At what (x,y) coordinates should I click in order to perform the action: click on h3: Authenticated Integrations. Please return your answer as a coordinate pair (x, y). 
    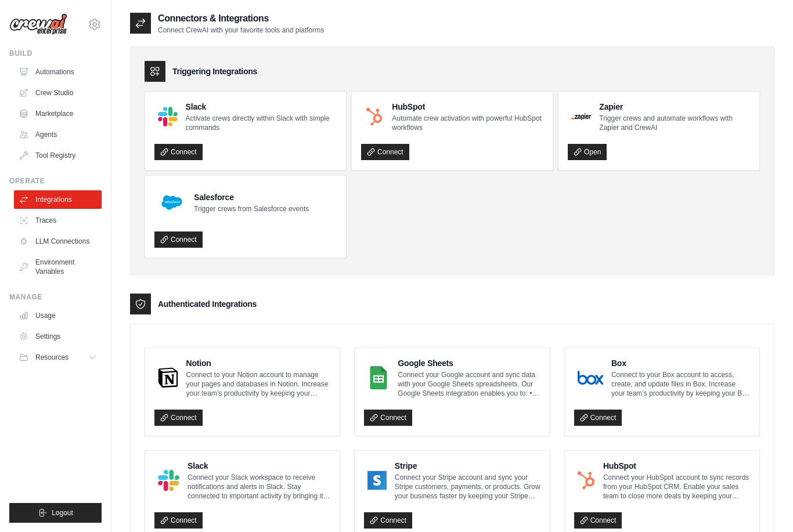
    Looking at the image, I should click on (207, 304).